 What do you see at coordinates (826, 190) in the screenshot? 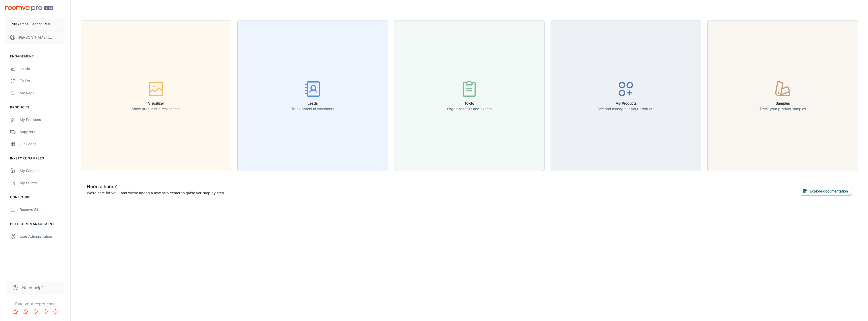
I see `a: Explore documentation` at bounding box center [826, 190].